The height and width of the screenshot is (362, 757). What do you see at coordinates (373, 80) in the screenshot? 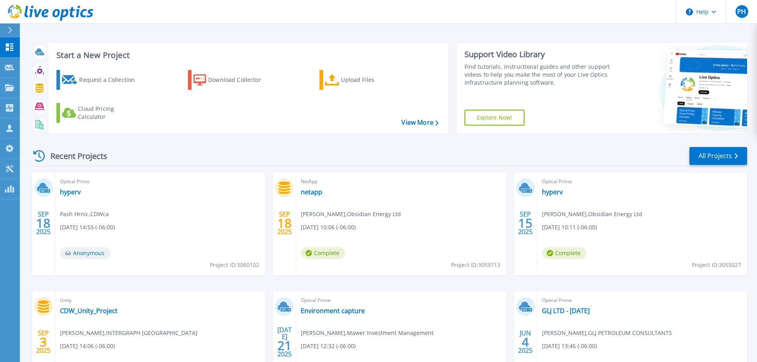
I see `div: Upload Files` at bounding box center [373, 80].